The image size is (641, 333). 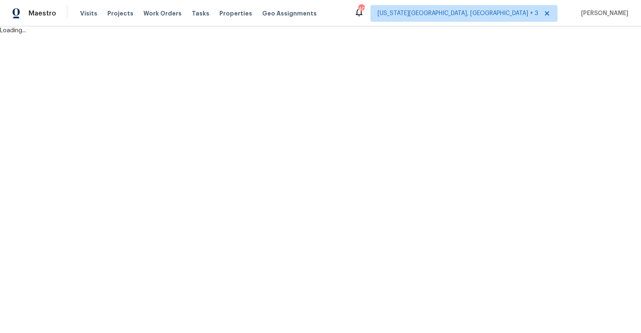 What do you see at coordinates (42, 13) in the screenshot?
I see `span: Maestro` at bounding box center [42, 13].